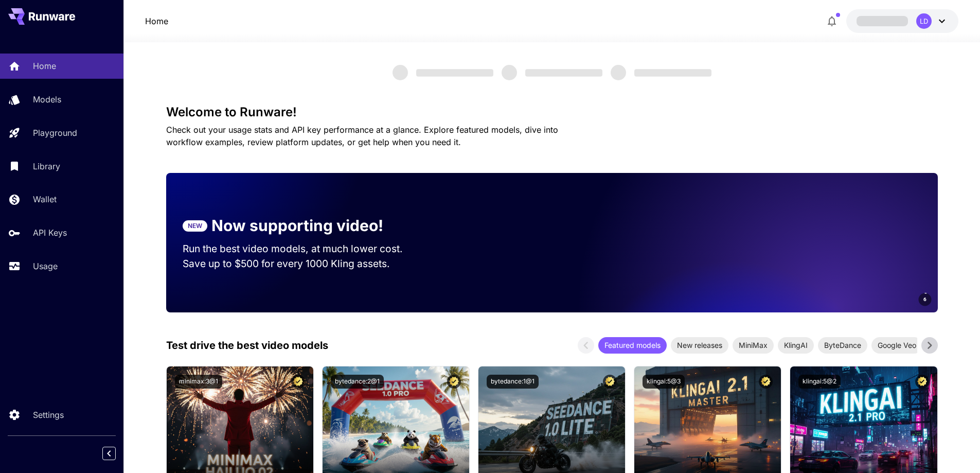  Describe the element at coordinates (632, 345) in the screenshot. I see `span: Featured models` at that location.